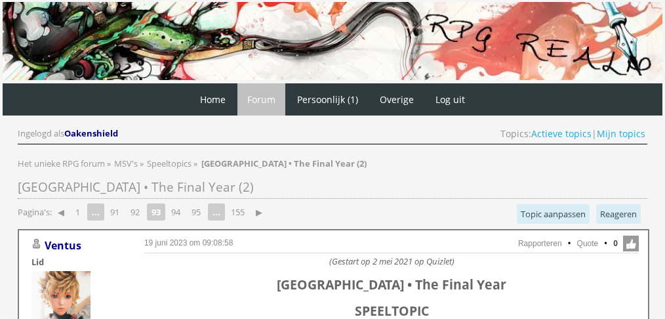 The width and height of the screenshot is (665, 319). Describe the element at coordinates (188, 243) in the screenshot. I see `a: 19 juni 2023 om 09:08:58` at that location.